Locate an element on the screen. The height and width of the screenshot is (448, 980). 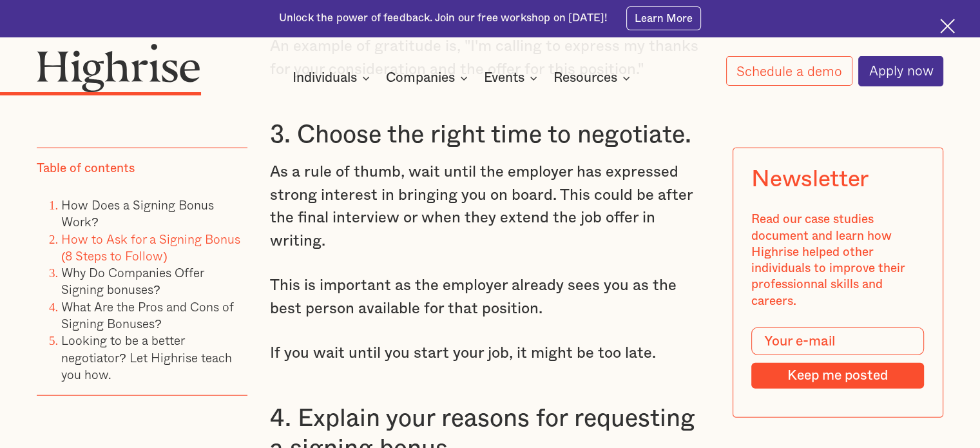
div: Read our case studies document and learn how Highrise helped other individuals to improve their p... is located at coordinates (838, 261).